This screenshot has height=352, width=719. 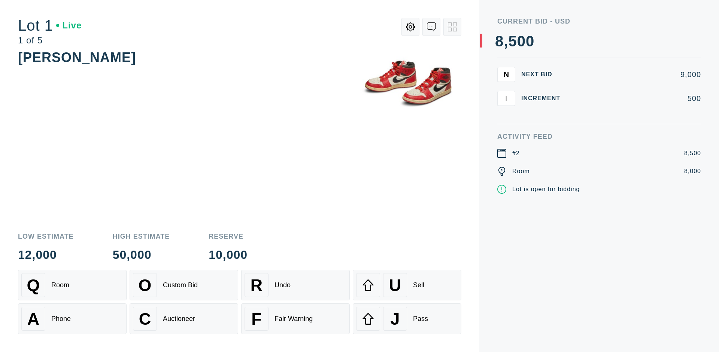 What do you see at coordinates (141, 237) in the screenshot?
I see `div: High Estimate` at bounding box center [141, 237].